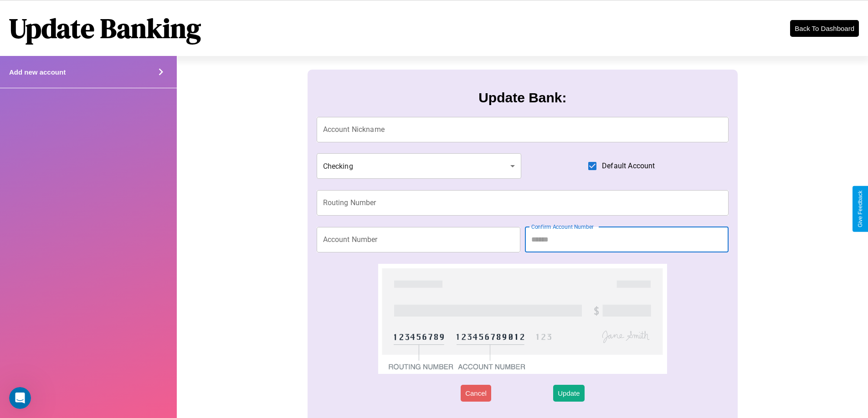 This screenshot has height=418, width=868. What do you see at coordinates (562, 227) in the screenshot?
I see `label: Confirm Account Number` at bounding box center [562, 227].